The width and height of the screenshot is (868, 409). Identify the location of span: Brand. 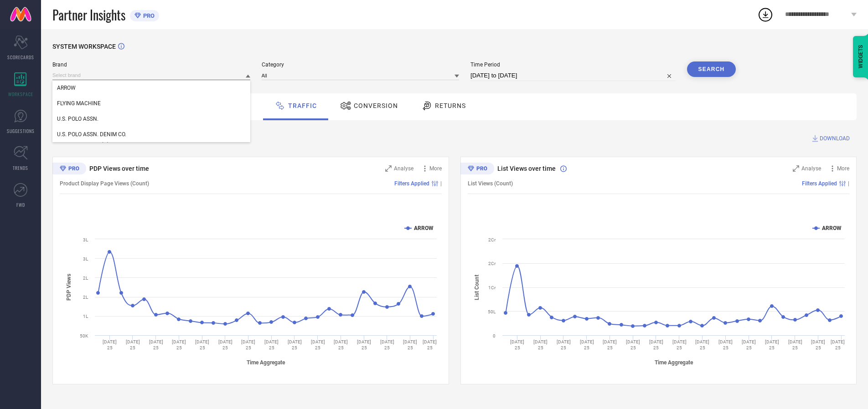
(151, 65).